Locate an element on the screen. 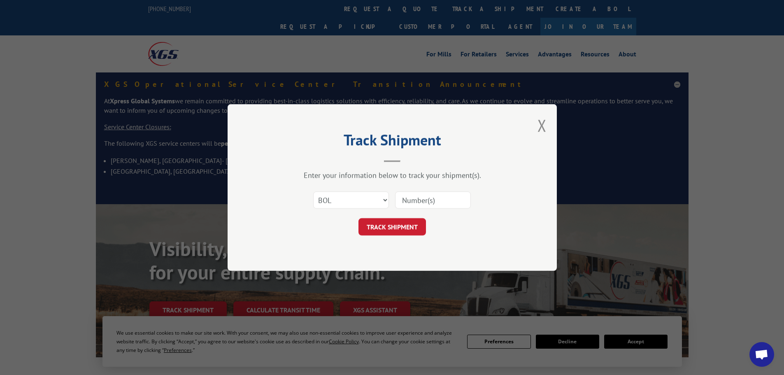 This screenshot has height=375, width=784. button: TRACK SHIPMENT is located at coordinates (392, 227).